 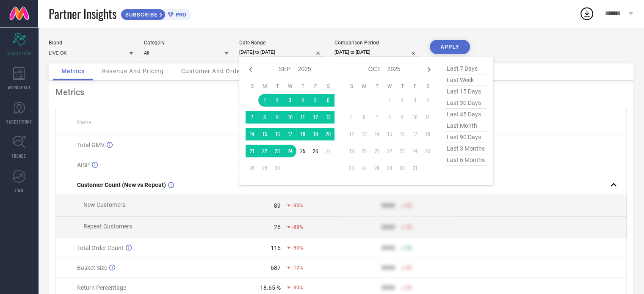 I want to click on td: Sat Oct 04 2025, so click(x=428, y=101).